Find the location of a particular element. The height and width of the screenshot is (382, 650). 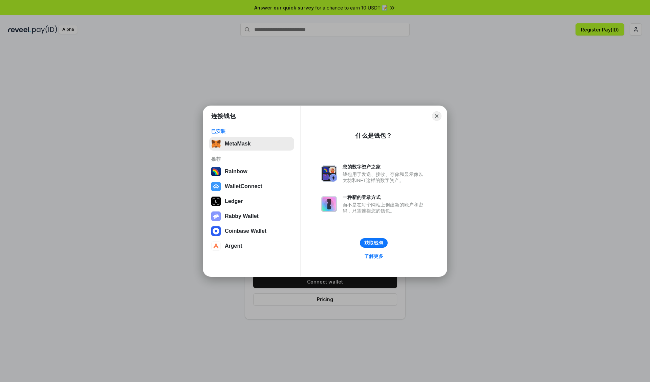

div: 获取钱包 is located at coordinates (374, 243).